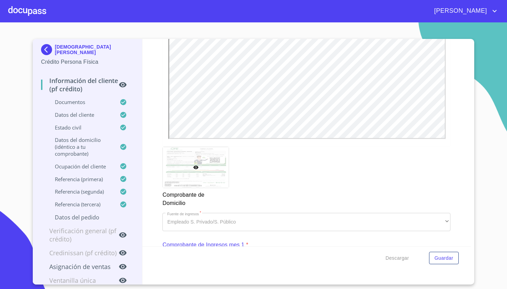 This screenshot has width=507, height=289. What do you see at coordinates (80, 179) in the screenshot?
I see `p: Referencia (primera)` at bounding box center [80, 179].